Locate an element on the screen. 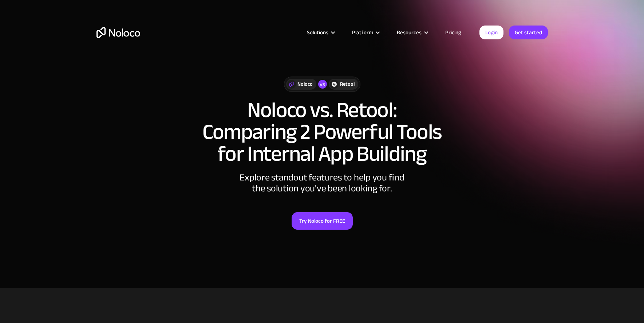  div: Explore standout features to help you find the solution you've been looking for. is located at coordinates (323, 183).